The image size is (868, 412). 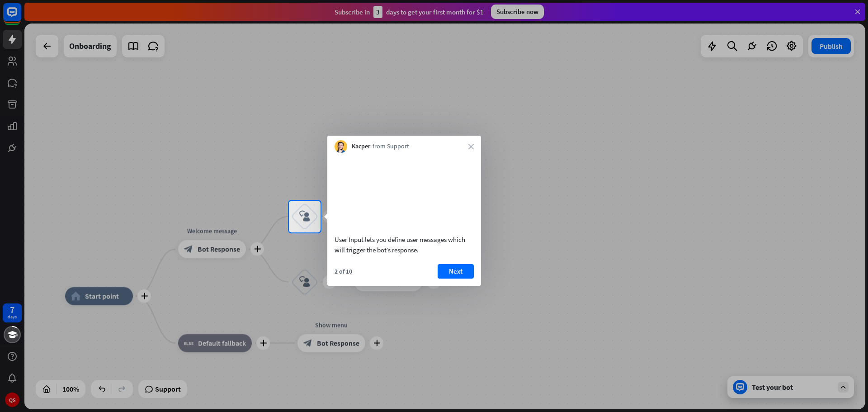 What do you see at coordinates (21, 17) in the screenshot?
I see `button: Open LiveChat chat widget` at bounding box center [21, 17].